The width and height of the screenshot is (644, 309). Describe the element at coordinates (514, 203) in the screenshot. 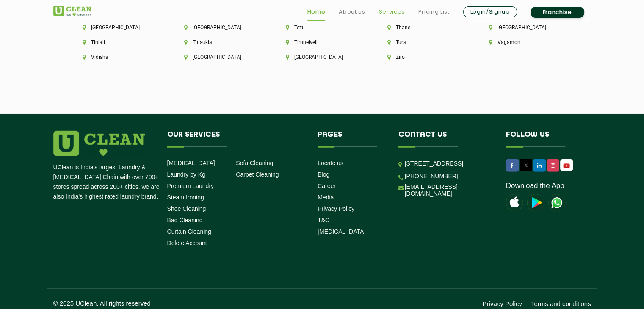

I see `img: apple-icon.png` at that location.